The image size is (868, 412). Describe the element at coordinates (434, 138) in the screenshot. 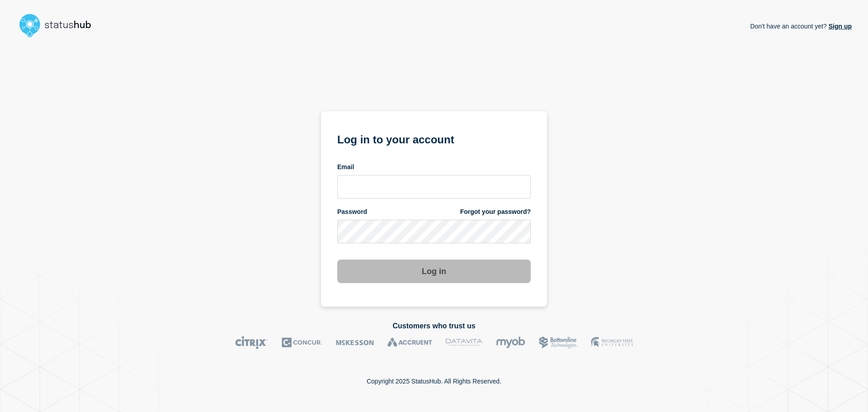

I see `h1: Log in to your account` at that location.